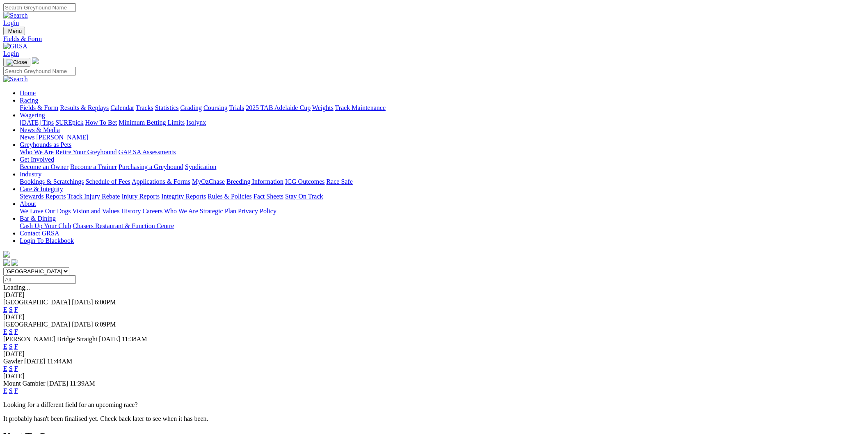 The image size is (868, 434). I want to click on div: Racing, so click(442, 108).